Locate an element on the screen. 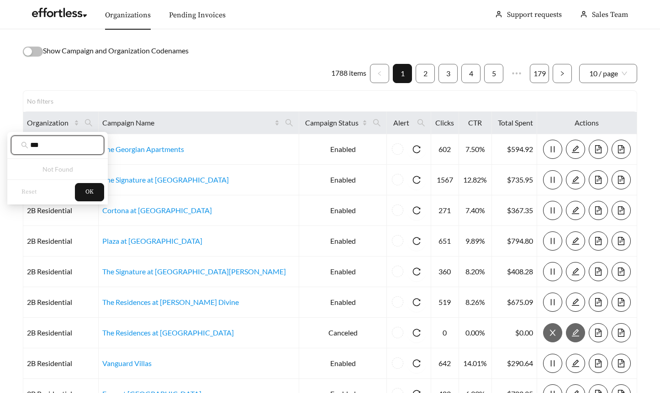  span: left is located at coordinates (380, 74).